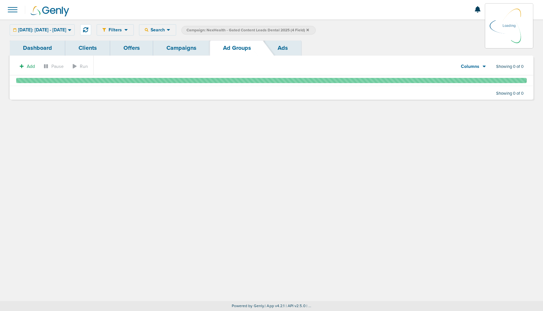  What do you see at coordinates (274, 306) in the screenshot?
I see `span: | App v4.2.1` at bounding box center [274, 306].